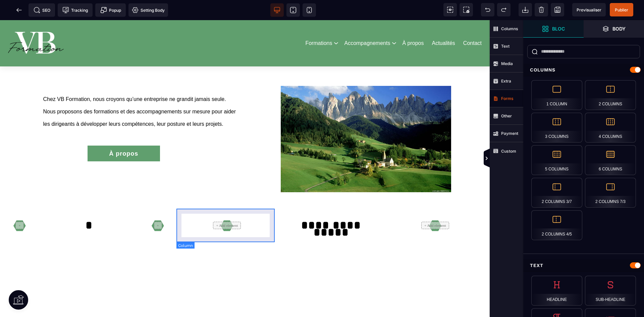 The image size is (644, 317). Describe the element at coordinates (507, 116) in the screenshot. I see `strong: Other` at that location.